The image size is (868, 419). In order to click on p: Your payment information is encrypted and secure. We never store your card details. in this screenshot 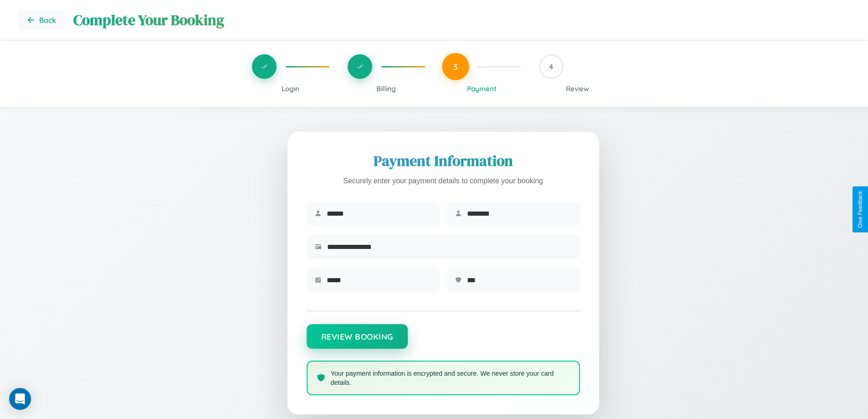, I will do `click(450, 378)`.